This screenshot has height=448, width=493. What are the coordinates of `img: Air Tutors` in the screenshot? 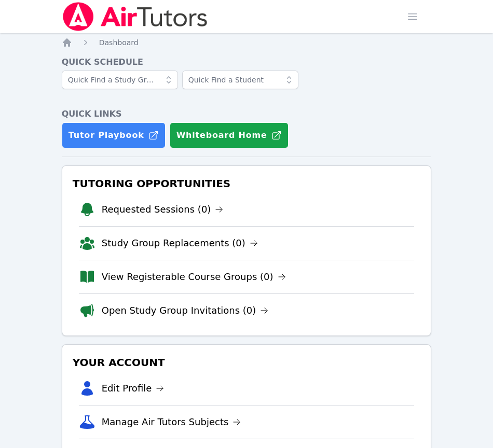 It's located at (135, 17).